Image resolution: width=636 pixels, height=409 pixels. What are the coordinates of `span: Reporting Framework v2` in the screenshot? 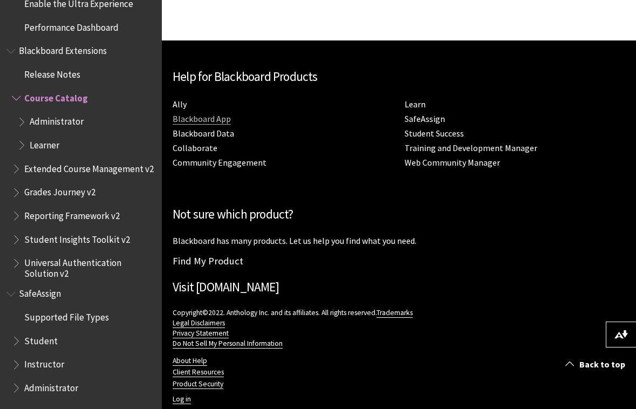 It's located at (72, 214).